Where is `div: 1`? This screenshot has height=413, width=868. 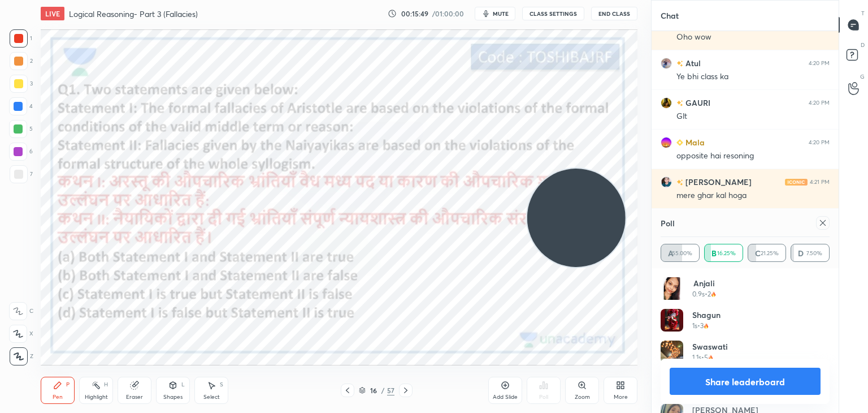 div: 1 is located at coordinates (21, 39).